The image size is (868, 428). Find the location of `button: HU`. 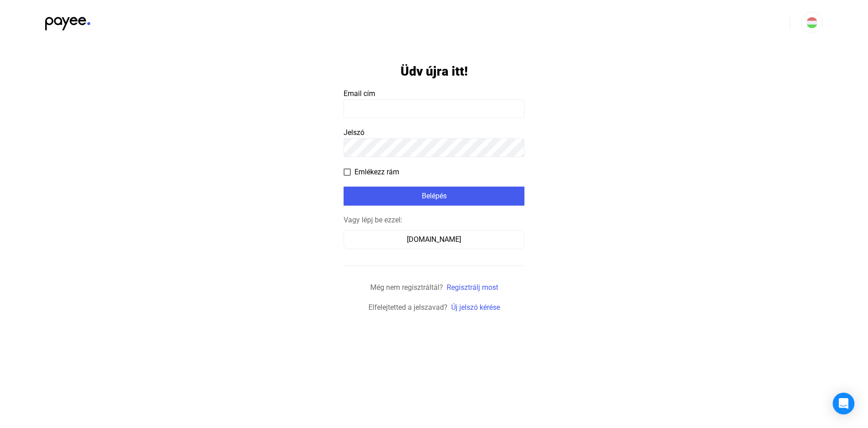

button: HU is located at coordinates (812, 23).